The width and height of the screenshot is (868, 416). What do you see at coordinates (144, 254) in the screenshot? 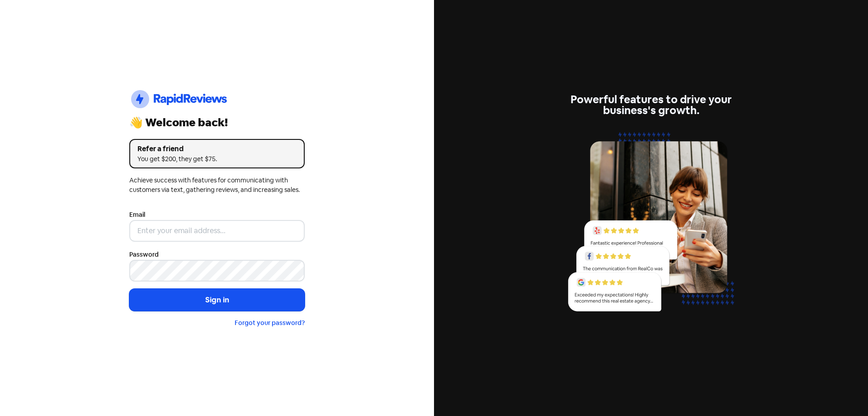
I see `label: Password` at bounding box center [144, 254].